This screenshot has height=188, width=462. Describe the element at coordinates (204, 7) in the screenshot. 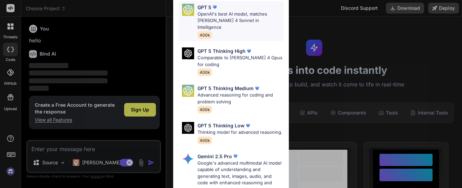

I see `p: GPT 5` at that location.